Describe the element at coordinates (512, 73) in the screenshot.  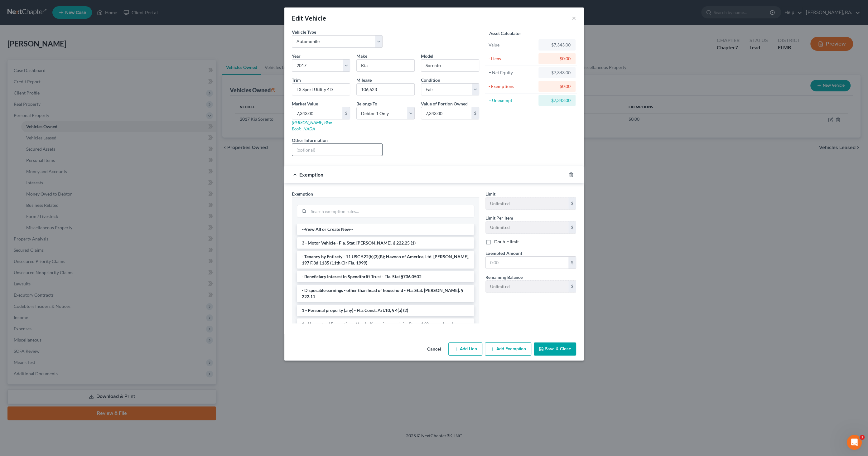
I see `div: = Net Equity` at that location.